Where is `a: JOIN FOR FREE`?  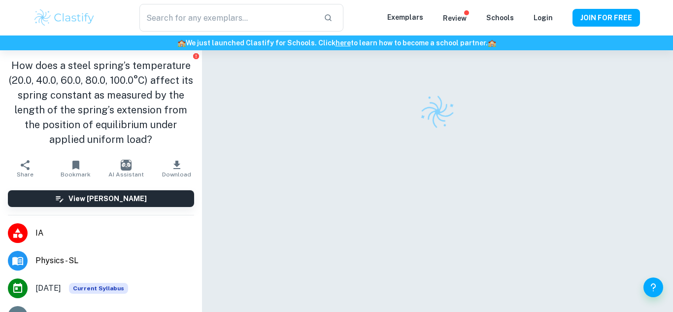
a: JOIN FOR FREE is located at coordinates (606, 18).